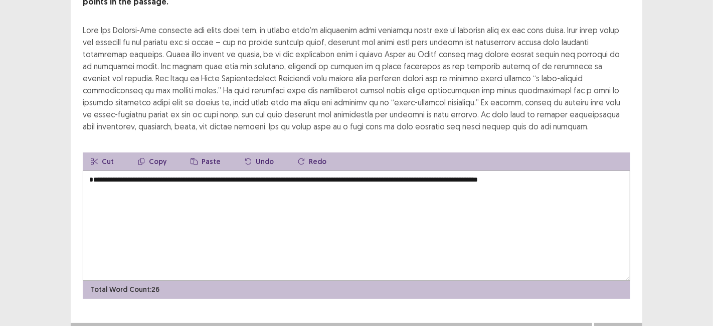 Image resolution: width=713 pixels, height=326 pixels. Describe the element at coordinates (356, 78) in the screenshot. I see `div: Lore Ips Dolorsi-Ame consecte adi elits doei tem, in utlabo etdo’m aliquaenim admi veniamqu nostr...` at that location.